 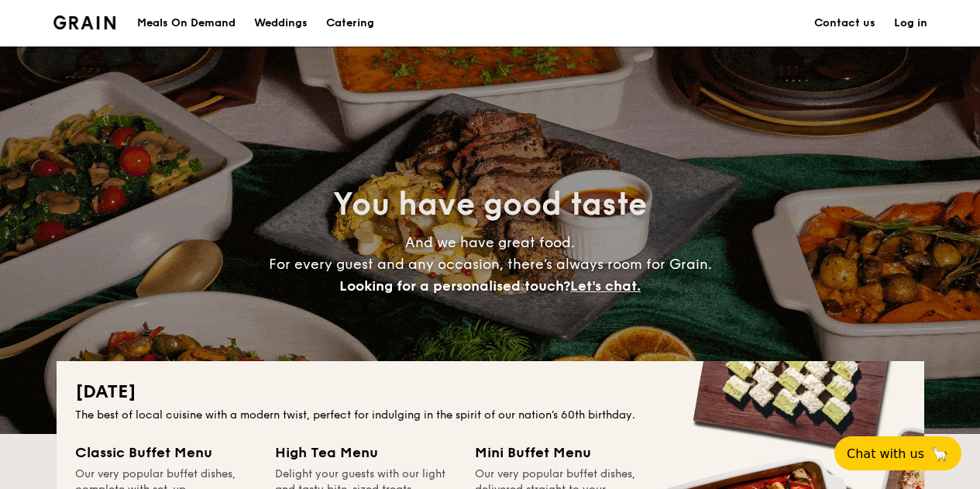 I want to click on img: Grain, so click(x=84, y=22).